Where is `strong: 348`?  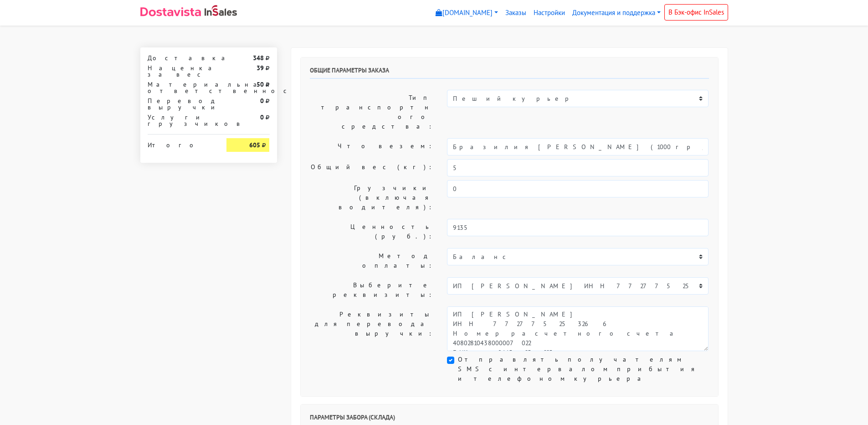
strong: 348 is located at coordinates (258, 58).